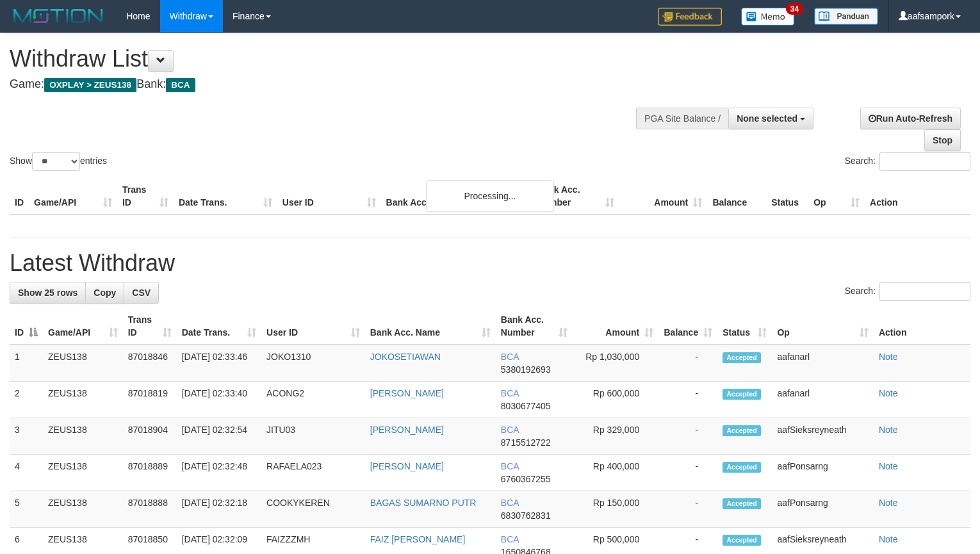  I want to click on a: Show 25 rows, so click(47, 293).